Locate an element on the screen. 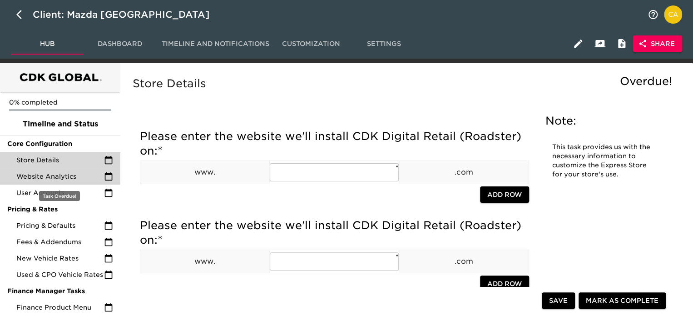 This screenshot has height=316, width=693. span: Store Details is located at coordinates (60, 160).